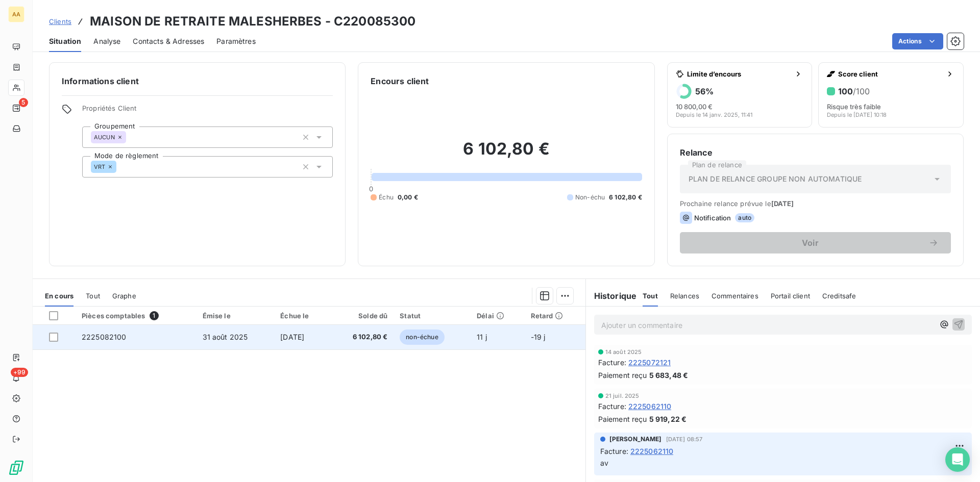 This screenshot has width=980, height=482. What do you see at coordinates (104, 337) in the screenshot?
I see `span: 2225082100` at bounding box center [104, 337].